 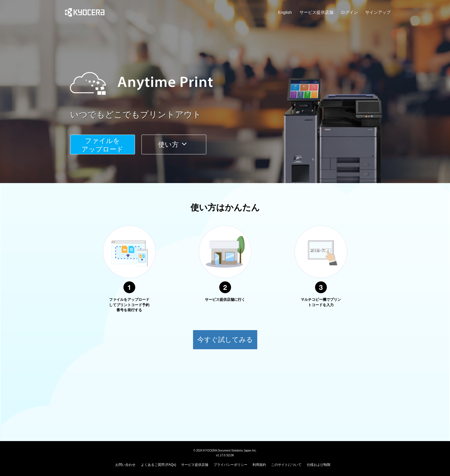 I want to click on a: ログイン, so click(x=349, y=12).